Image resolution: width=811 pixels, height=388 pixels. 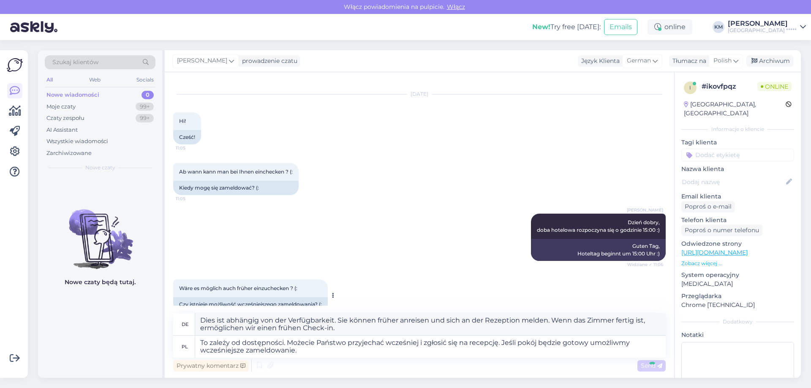 What do you see at coordinates (722, 230) in the screenshot?
I see `div: Poproś o numer telefonu` at bounding box center [722, 230].